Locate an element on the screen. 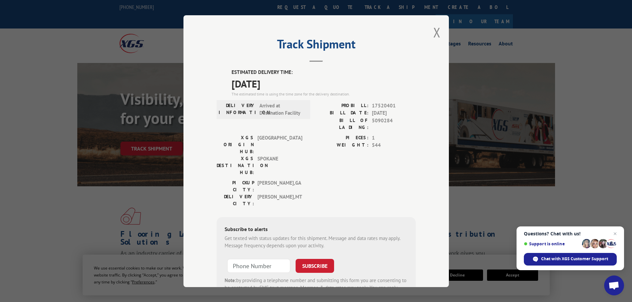 This screenshot has height=302, width=632. label: XGS DESTINATION HUB: is located at coordinates (235, 165).